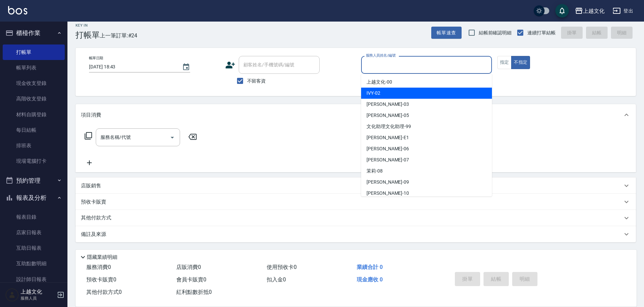 The height and width of the screenshot is (307, 644). I want to click on span: 店販消費 0, so click(188, 267).